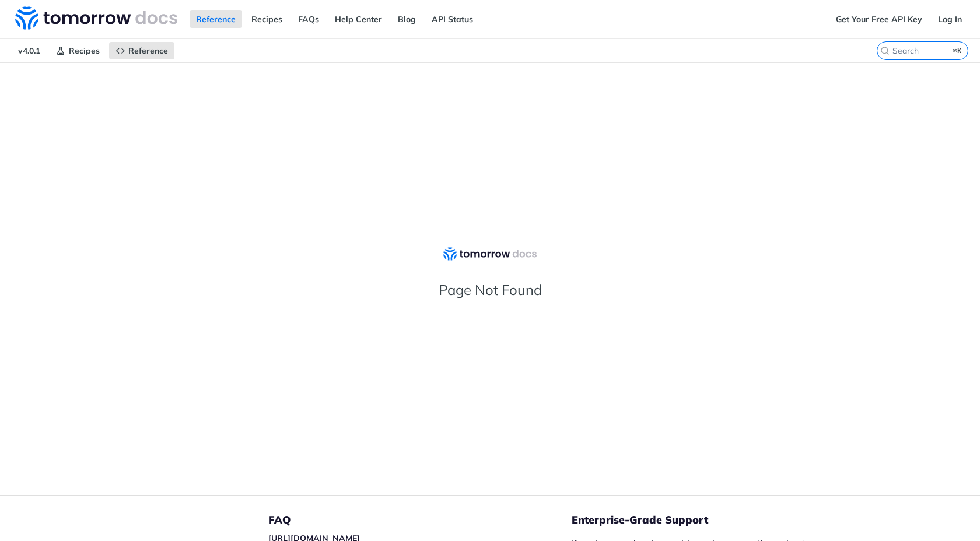  What do you see at coordinates (308, 19) in the screenshot?
I see `a: FAQs` at bounding box center [308, 19].